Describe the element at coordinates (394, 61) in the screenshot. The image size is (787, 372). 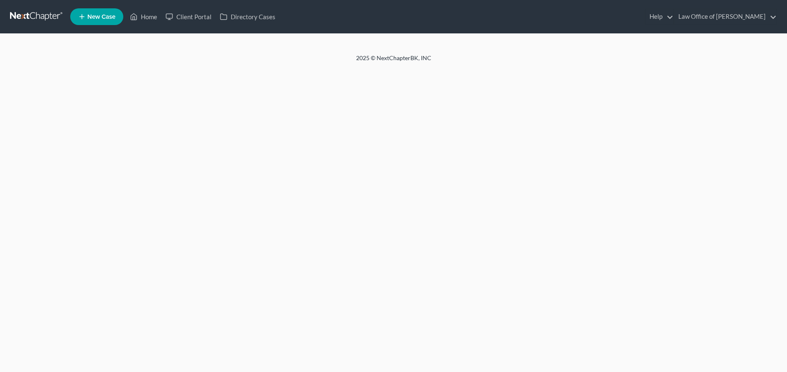
I see `div: 2025 © NextChapterBK, INC` at that location.